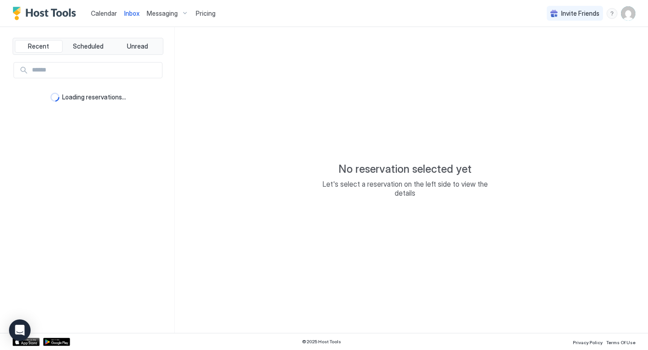  What do you see at coordinates (57, 342) in the screenshot?
I see `a: Google Play Store` at bounding box center [57, 342].